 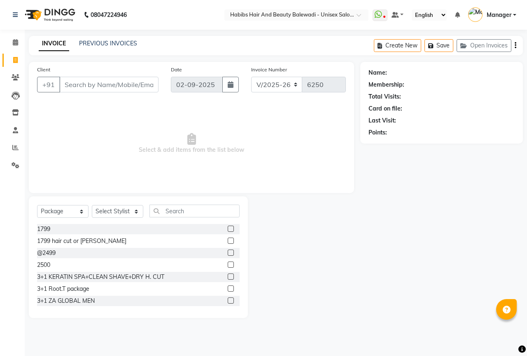 What do you see at coordinates (63, 288) in the screenshot?
I see `div: 3+1 Root.T package` at bounding box center [63, 288].